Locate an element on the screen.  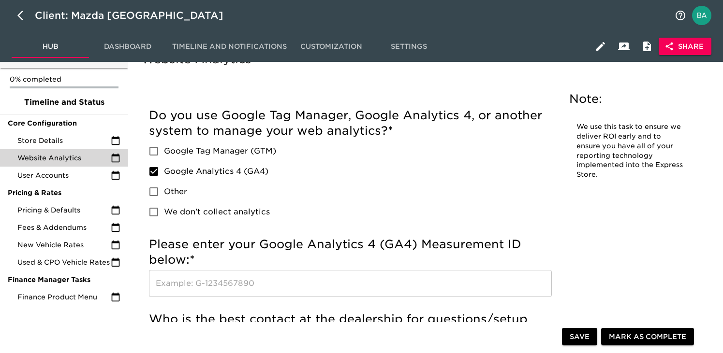
span: Fees & Addendums is located at coordinates (64, 228).